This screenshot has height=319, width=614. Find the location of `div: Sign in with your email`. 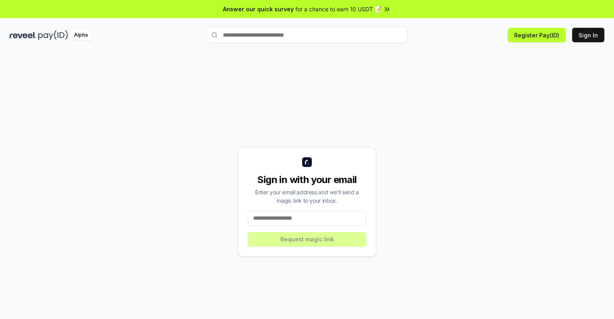

div: Sign in with your email is located at coordinates (307, 180).